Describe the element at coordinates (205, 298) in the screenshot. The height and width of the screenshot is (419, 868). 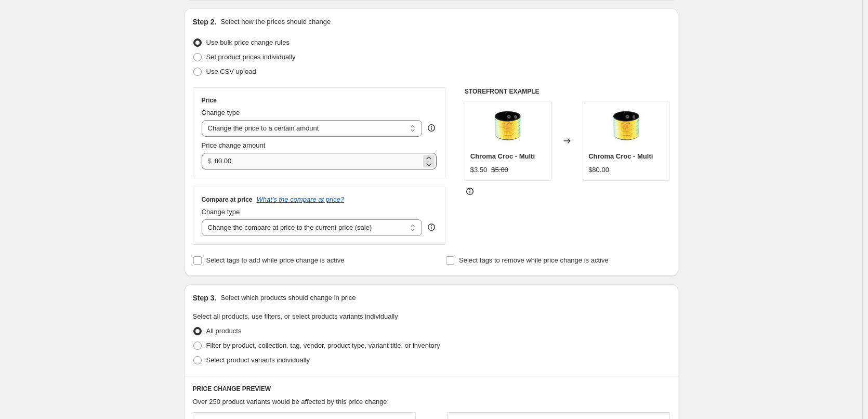
I see `h2: Step 3.` at that location.